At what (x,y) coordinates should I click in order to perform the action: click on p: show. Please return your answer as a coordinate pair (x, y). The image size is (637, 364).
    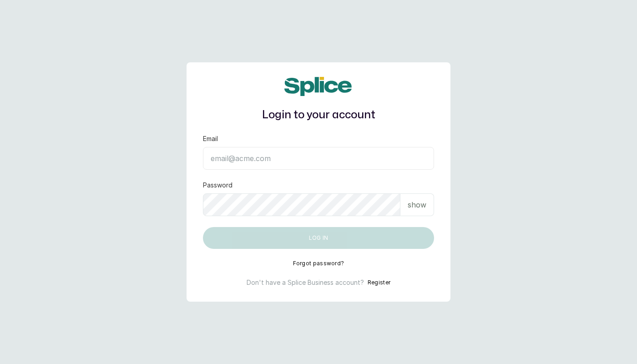
    Looking at the image, I should click on (417, 205).